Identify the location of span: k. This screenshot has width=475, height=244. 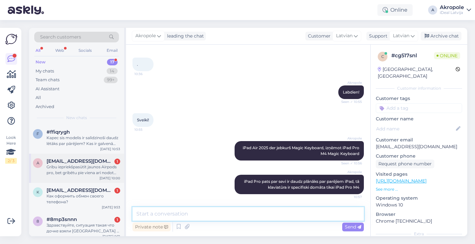
(38, 192).